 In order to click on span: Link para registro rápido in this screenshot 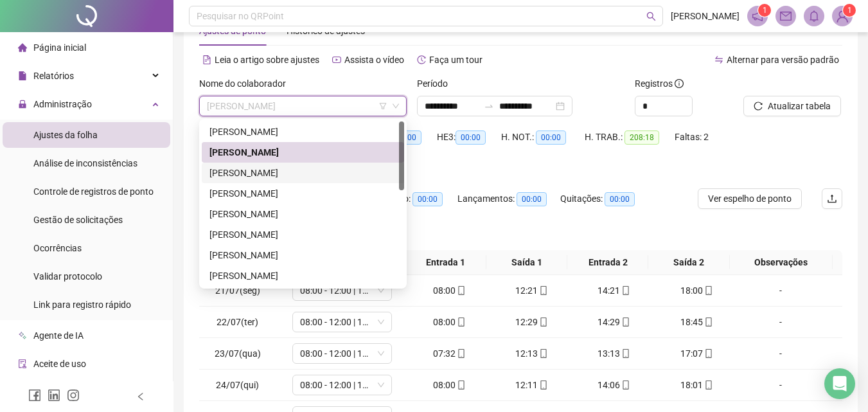, I will do `click(82, 305)`.